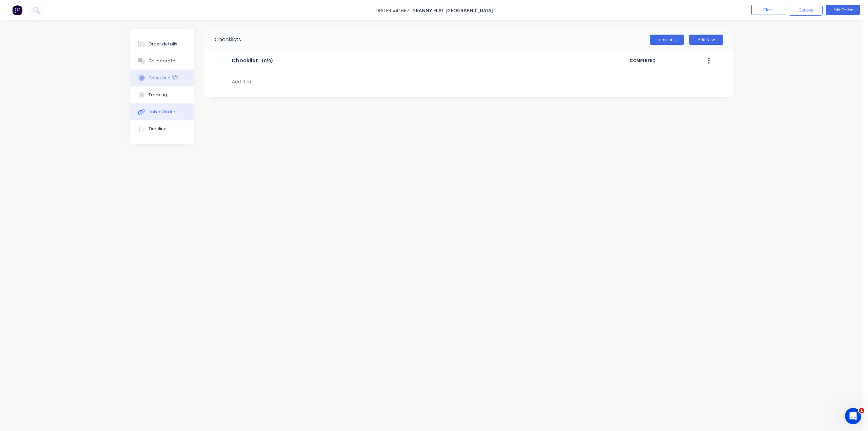 The height and width of the screenshot is (431, 868). I want to click on button: Linked Orders, so click(162, 112).